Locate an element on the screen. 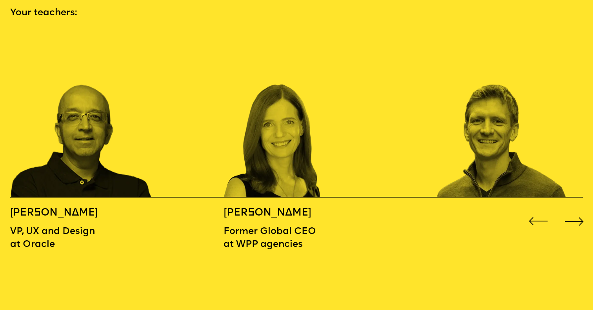 This screenshot has width=593, height=310. div: Previous slide is located at coordinates (538, 221).